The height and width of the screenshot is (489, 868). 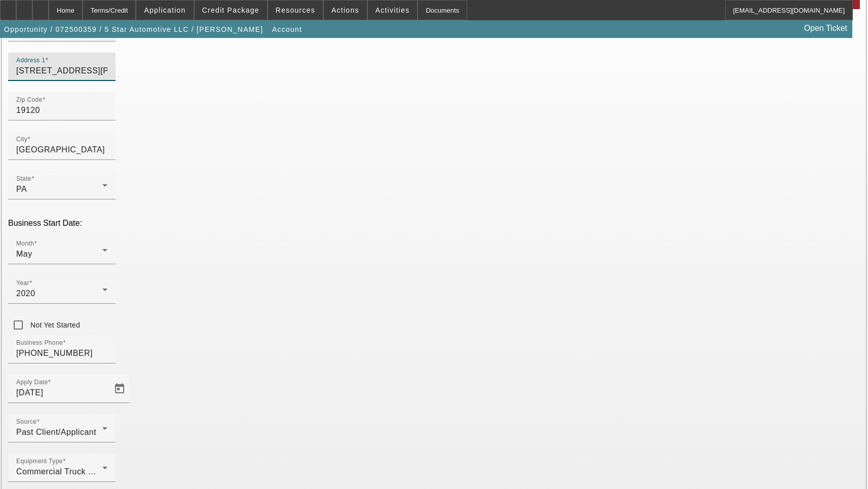 What do you see at coordinates (295, 10) in the screenshot?
I see `span: Resources` at bounding box center [295, 10].